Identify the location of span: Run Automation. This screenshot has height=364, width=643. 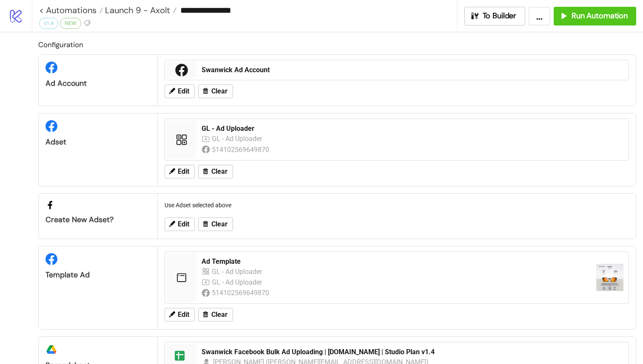
(599, 16).